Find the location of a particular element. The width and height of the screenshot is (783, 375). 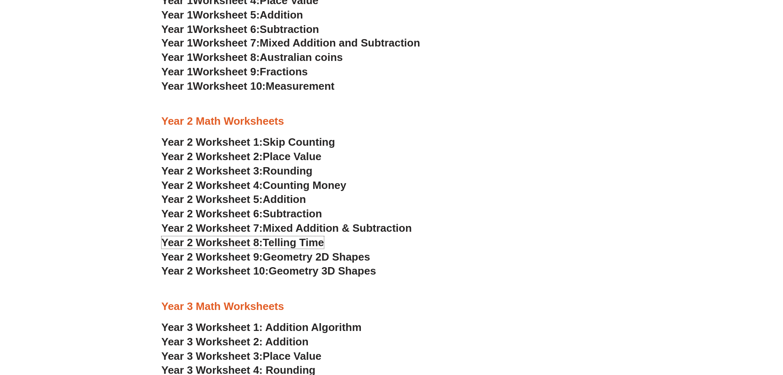

span: Mixed Addition & Subtraction is located at coordinates (337, 228).